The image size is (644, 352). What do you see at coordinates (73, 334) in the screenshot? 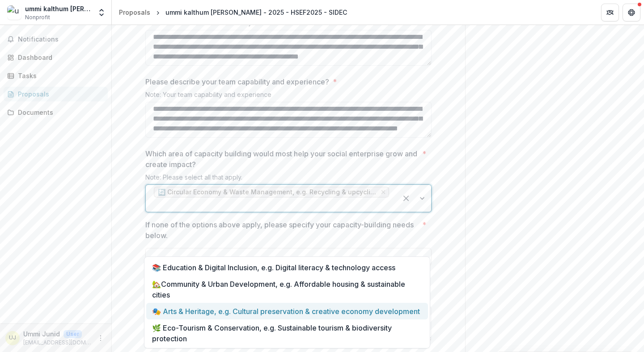
I see `p: User` at bounding box center [73, 334].